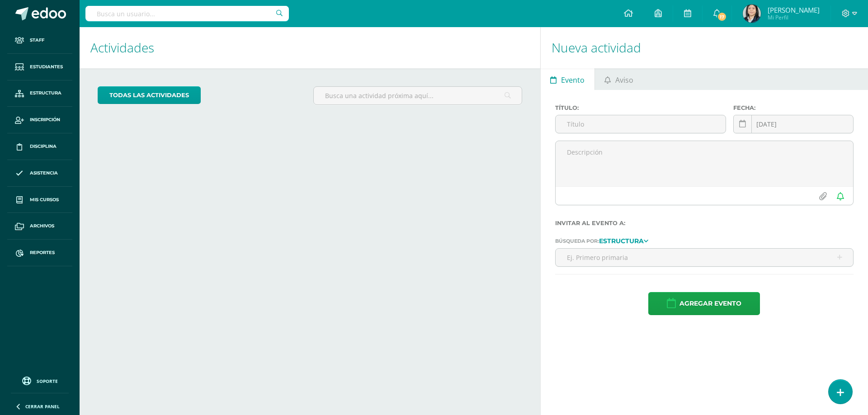 The width and height of the screenshot is (868, 415). What do you see at coordinates (39, 173) in the screenshot?
I see `a: Asistencia` at bounding box center [39, 173].